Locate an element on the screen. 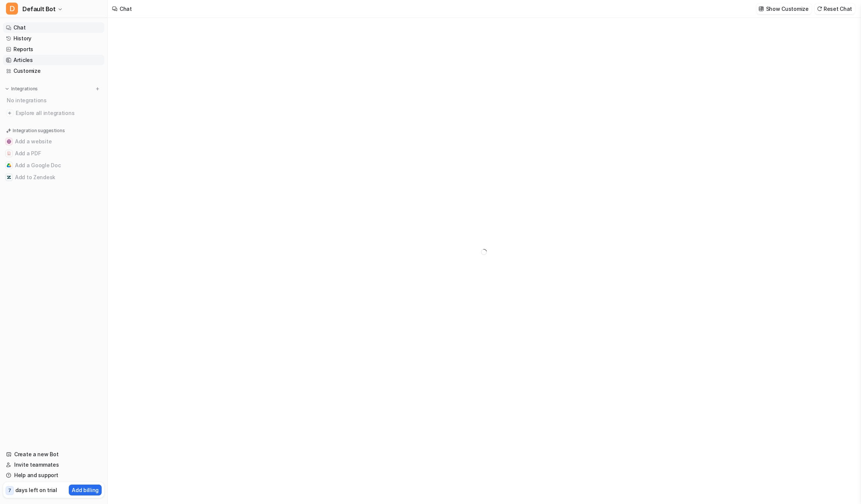  img: menu_add.svg is located at coordinates (98, 89).